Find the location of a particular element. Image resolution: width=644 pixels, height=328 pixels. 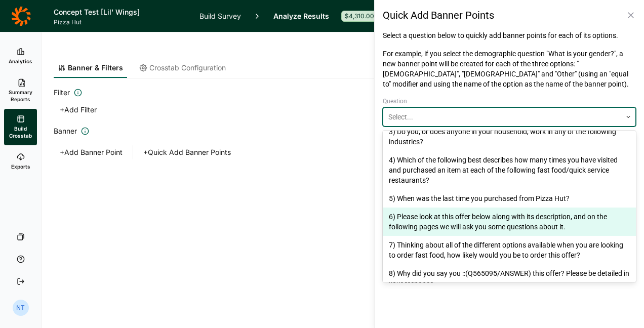

div: 5) When was the last time you purchased from Pizza Hut? is located at coordinates (510, 199).